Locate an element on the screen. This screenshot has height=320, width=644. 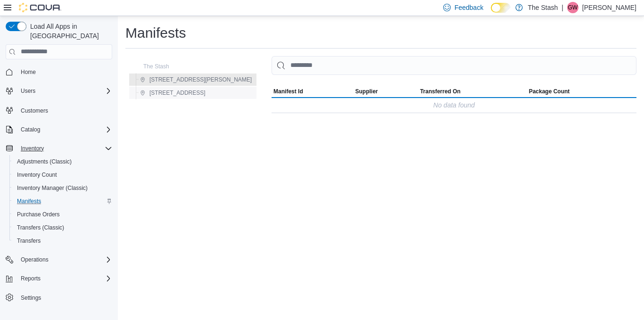
button: Customers is located at coordinates (59, 110).